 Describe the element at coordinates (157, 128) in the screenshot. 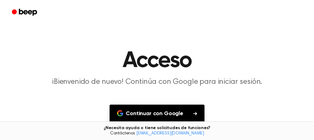

I see `font: ¿Necesita ayuda o tiene solicitudes de funciones?` at that location.